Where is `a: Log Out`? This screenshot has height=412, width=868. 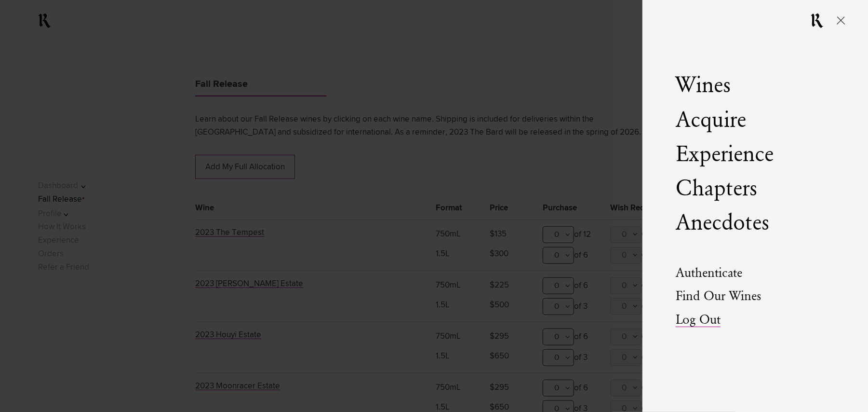
a: Log Out is located at coordinates (698, 320).